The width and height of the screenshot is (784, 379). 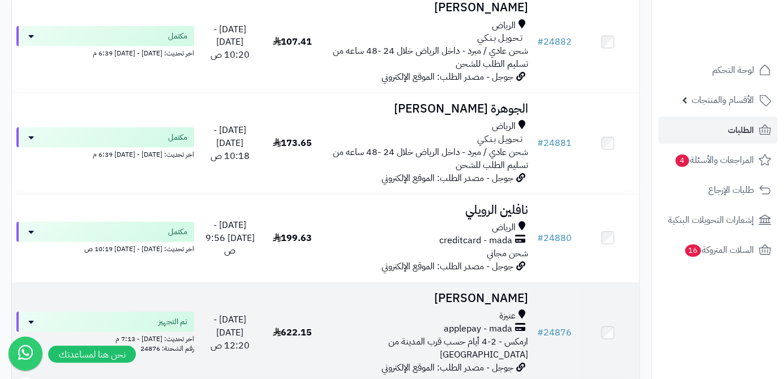 What do you see at coordinates (554, 42) in the screenshot?
I see `a: #24882` at bounding box center [554, 42].